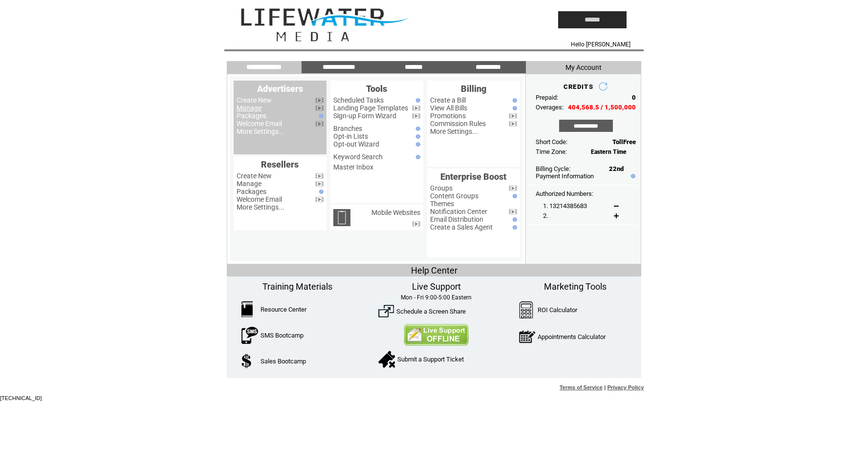 Image resolution: width=868 pixels, height=466 pixels. I want to click on a: Commission Rules, so click(458, 124).